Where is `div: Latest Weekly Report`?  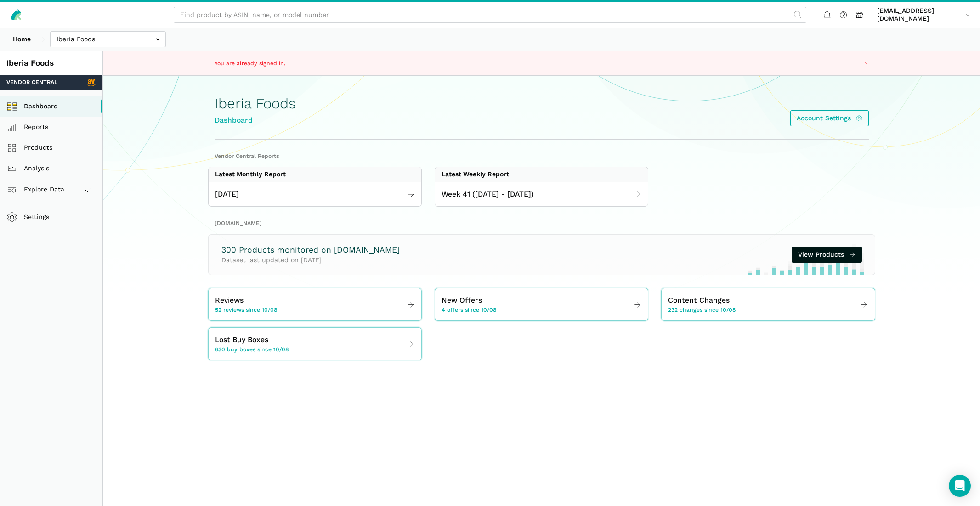 div: Latest Weekly Report is located at coordinates (475, 175).